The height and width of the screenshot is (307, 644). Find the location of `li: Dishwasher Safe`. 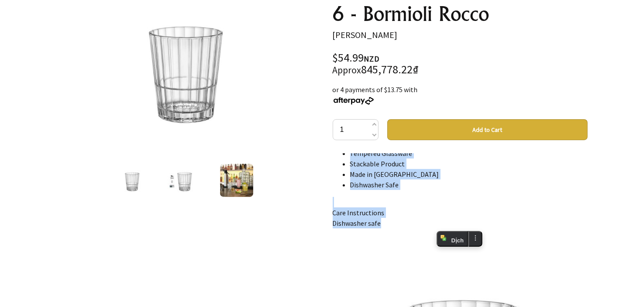

li: Dishwasher Safe is located at coordinates (469, 185).